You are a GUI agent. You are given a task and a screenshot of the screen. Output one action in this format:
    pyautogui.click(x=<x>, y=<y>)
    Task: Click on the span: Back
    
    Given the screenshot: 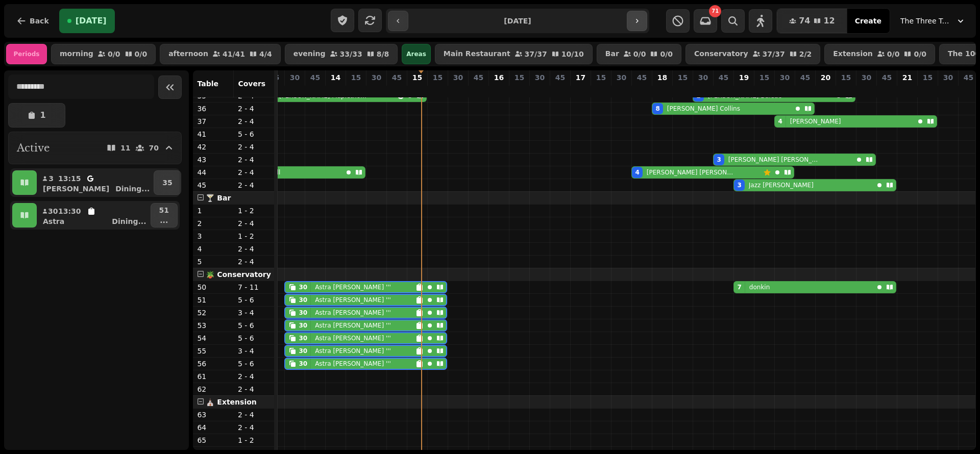 What is the action you would take?
    pyautogui.click(x=39, y=21)
    